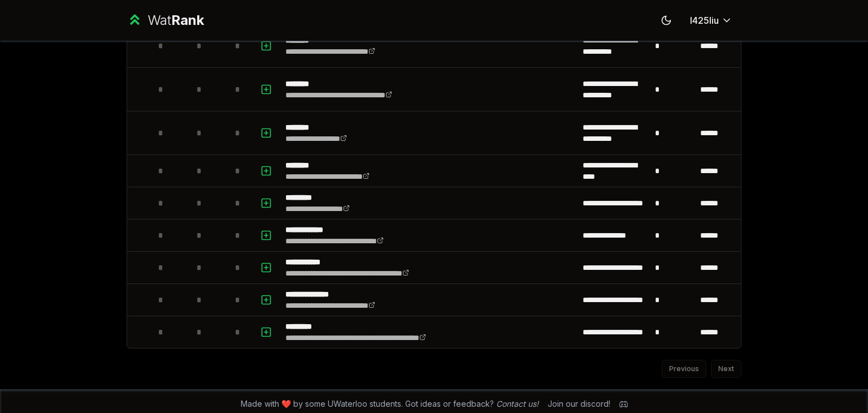  What do you see at coordinates (176, 20) in the screenshot?
I see `div: Wat` at bounding box center [176, 20].